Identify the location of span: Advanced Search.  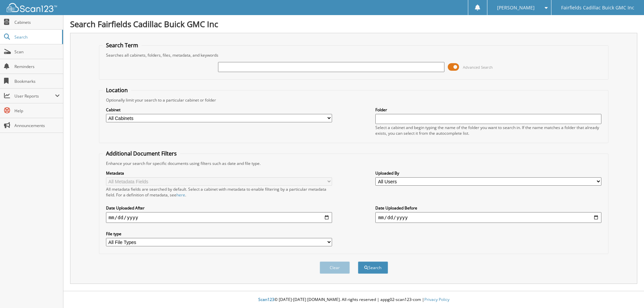
(478, 67).